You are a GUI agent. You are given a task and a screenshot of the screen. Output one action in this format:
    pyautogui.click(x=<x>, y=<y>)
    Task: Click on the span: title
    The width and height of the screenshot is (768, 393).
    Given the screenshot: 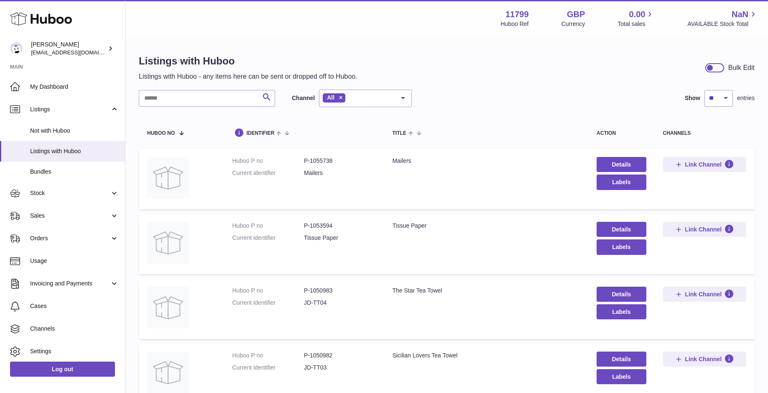 What is the action you would take?
    pyautogui.click(x=399, y=133)
    